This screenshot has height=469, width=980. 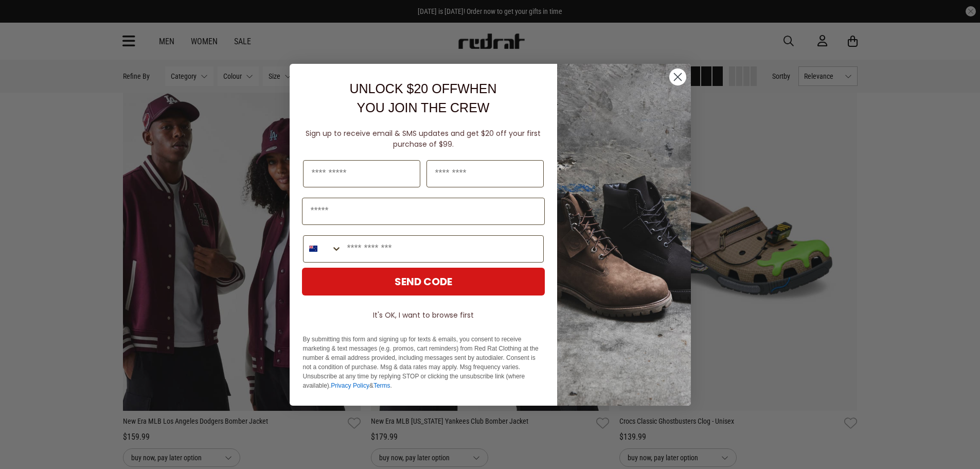 What do you see at coordinates (424, 211) in the screenshot?
I see `input: Email` at bounding box center [424, 211].